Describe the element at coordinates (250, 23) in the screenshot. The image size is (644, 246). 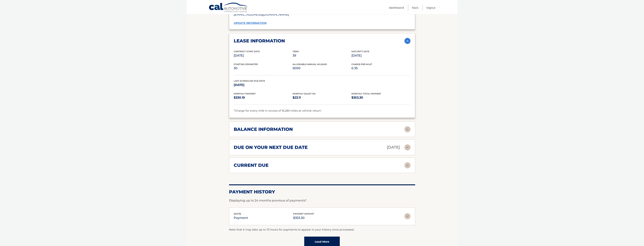
I see `a: update information` at that location.